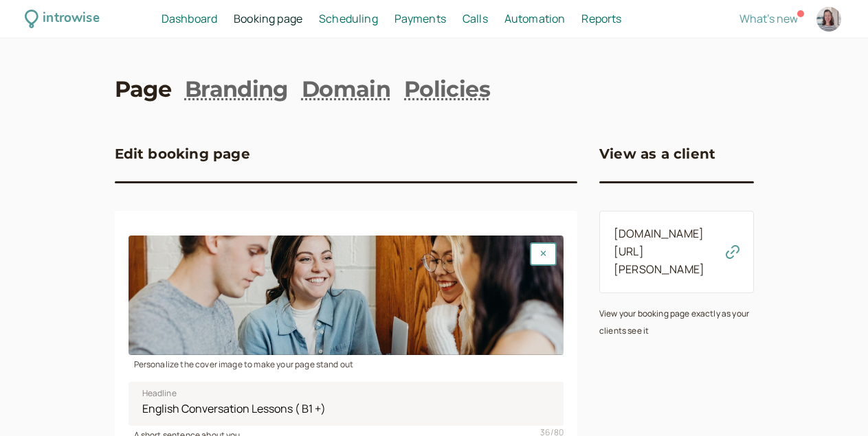  I want to click on a: Booking page, so click(268, 19).